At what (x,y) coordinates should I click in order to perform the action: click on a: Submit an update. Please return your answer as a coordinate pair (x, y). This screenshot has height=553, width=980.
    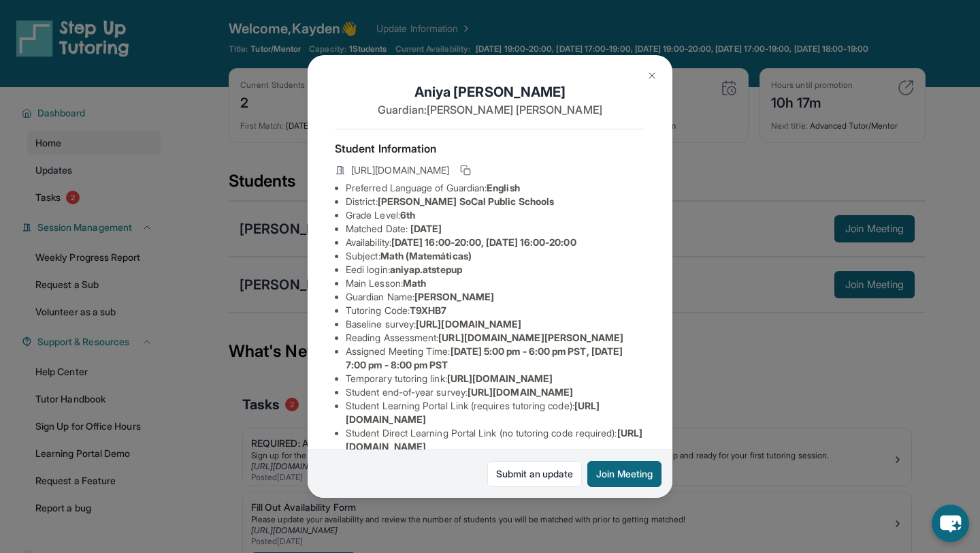
    Looking at the image, I should click on (535, 474).